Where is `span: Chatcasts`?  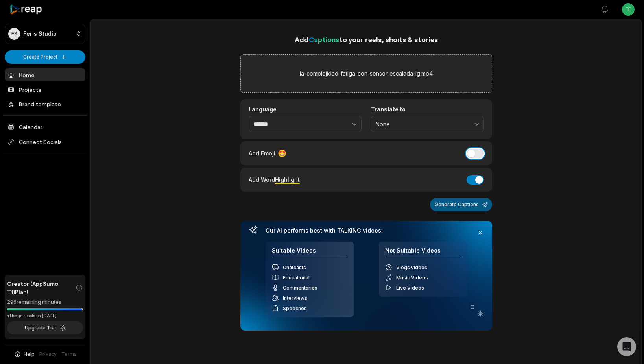
span: Chatcasts is located at coordinates (294, 267).